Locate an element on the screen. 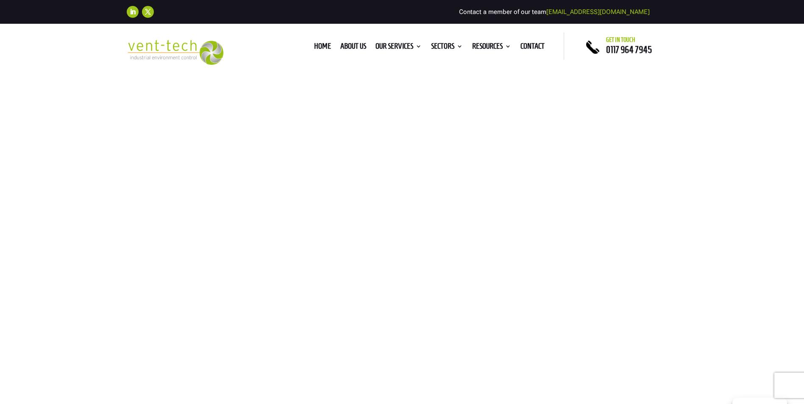 This screenshot has width=804, height=404. span: 0117 964 7945 is located at coordinates (629, 50).